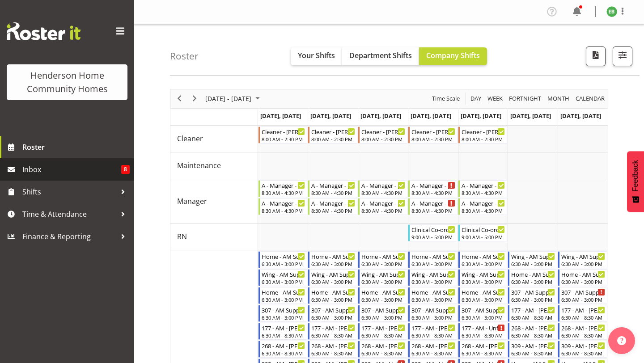 The height and width of the screenshot is (363, 644). What do you see at coordinates (476, 99) in the screenshot?
I see `button: Timeline Day` at bounding box center [476, 99].